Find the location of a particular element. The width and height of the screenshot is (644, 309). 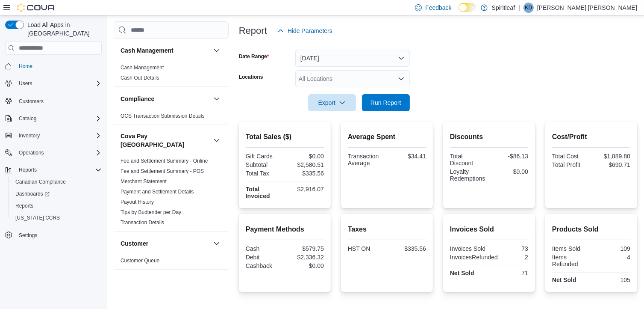

div: -$86.13 is located at coordinates (509, 156).